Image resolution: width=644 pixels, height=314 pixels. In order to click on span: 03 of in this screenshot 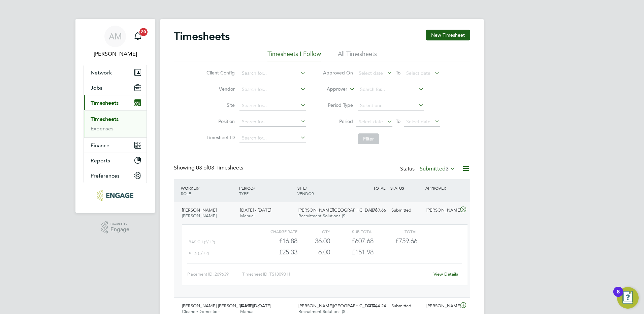, I will do `click(202, 168)`.